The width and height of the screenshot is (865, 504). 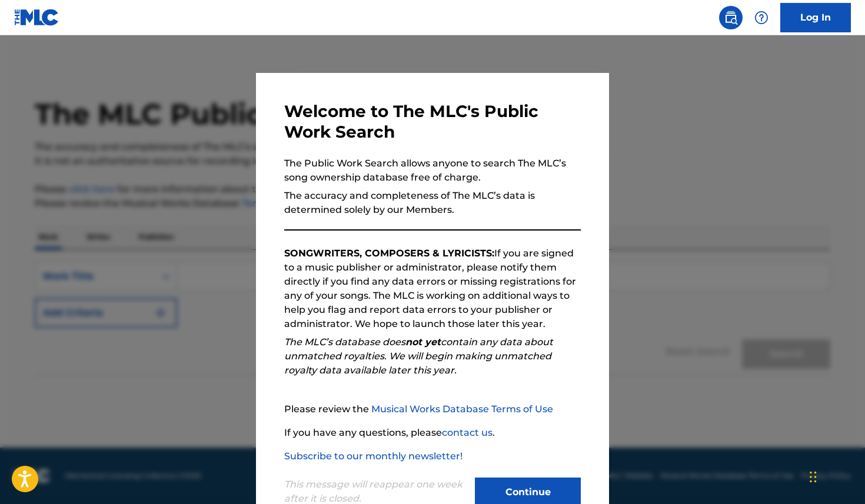 I want to click on div: Help, so click(x=761, y=18).